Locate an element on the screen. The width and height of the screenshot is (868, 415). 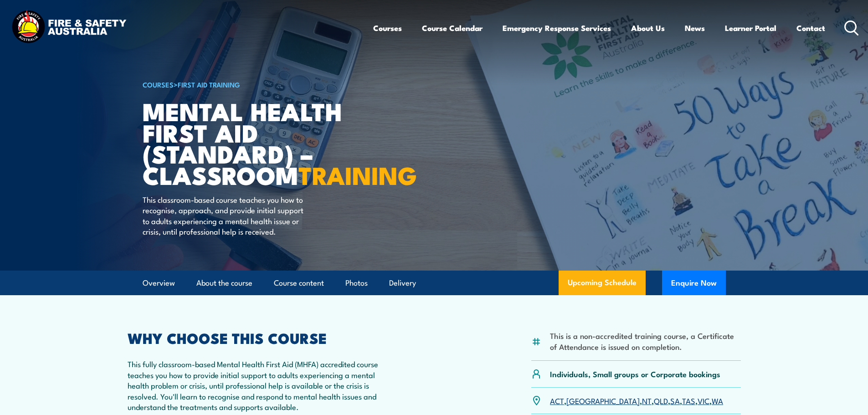
a: TAS is located at coordinates (689, 401).